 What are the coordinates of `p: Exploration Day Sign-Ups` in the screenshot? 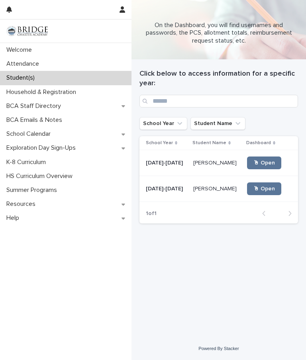 It's located at (43, 148).